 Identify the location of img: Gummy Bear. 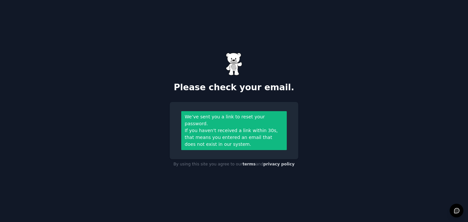
(234, 64).